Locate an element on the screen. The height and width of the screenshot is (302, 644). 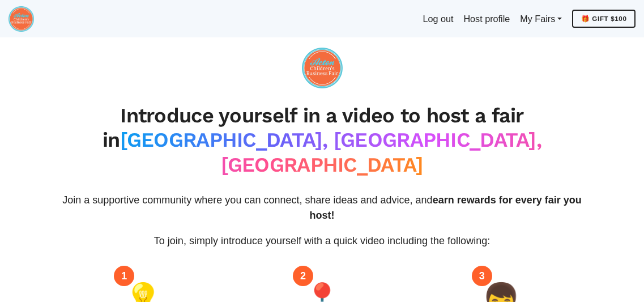
div: 2 is located at coordinates (303, 276).